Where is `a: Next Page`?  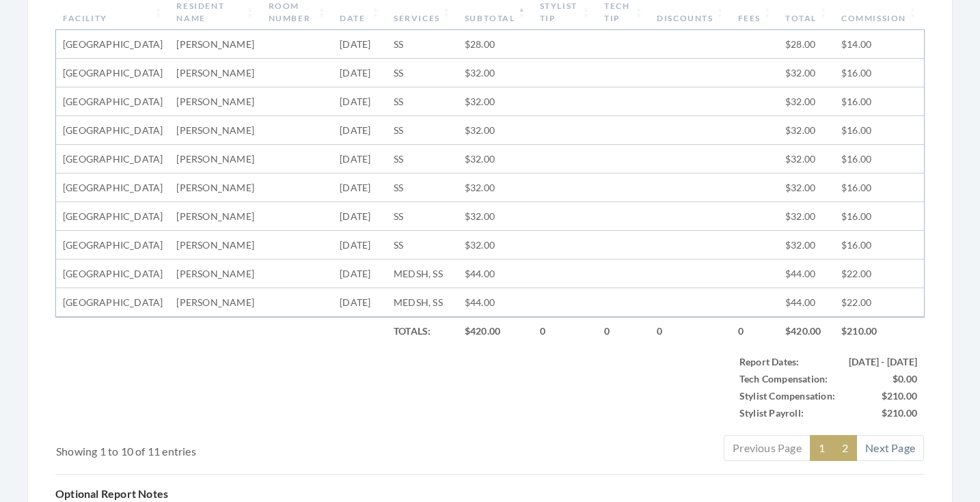
a: Next Page is located at coordinates (890, 448).